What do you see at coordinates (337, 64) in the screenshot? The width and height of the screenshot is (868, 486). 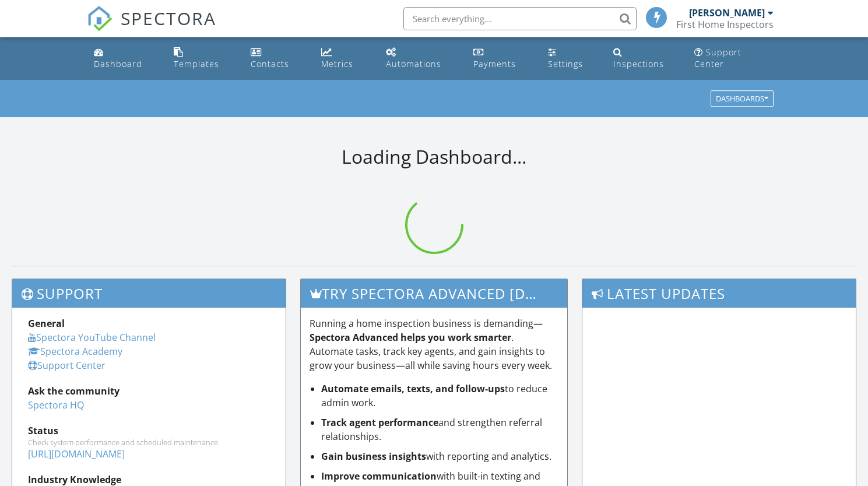 I see `div: Metrics` at bounding box center [337, 64].